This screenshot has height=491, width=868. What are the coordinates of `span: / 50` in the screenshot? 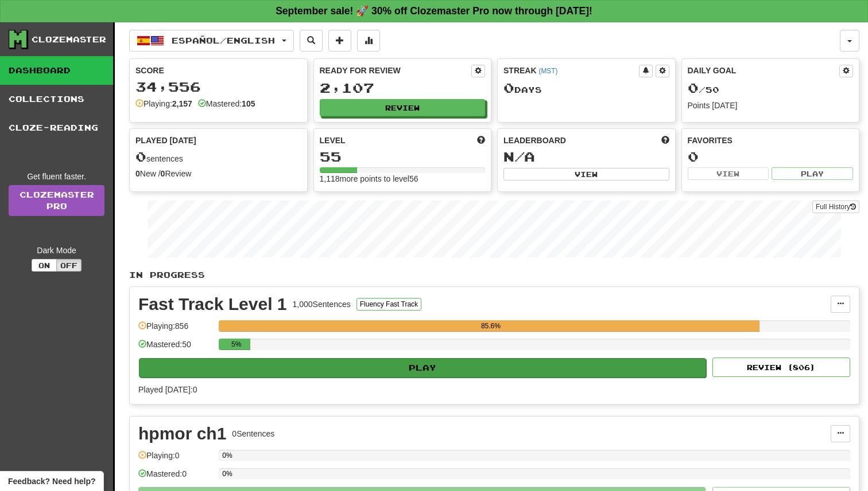 It's located at (703, 90).